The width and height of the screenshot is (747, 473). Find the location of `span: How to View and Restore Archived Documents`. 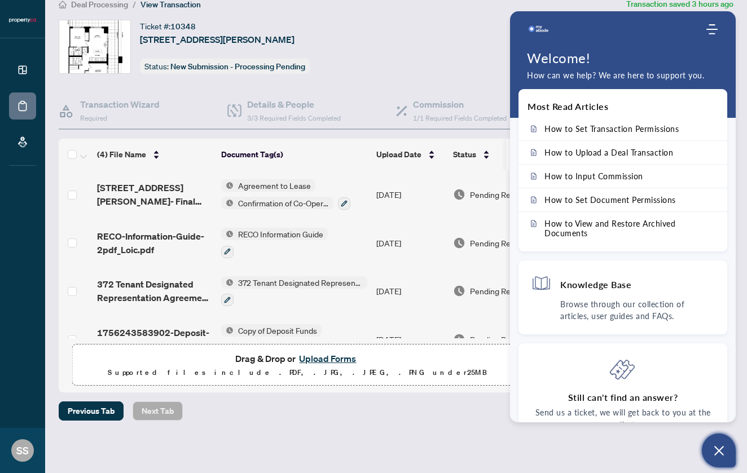

span: How to View and Restore Archived Documents is located at coordinates (629, 228).